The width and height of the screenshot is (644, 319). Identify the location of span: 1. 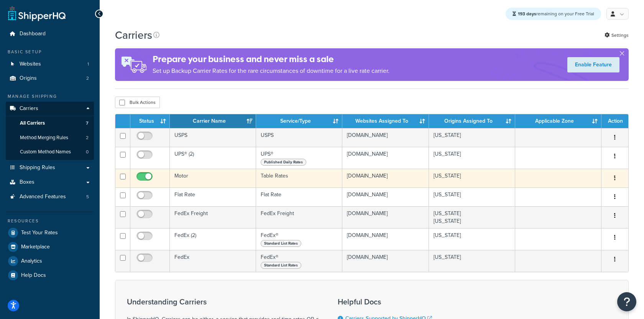
(88, 64).